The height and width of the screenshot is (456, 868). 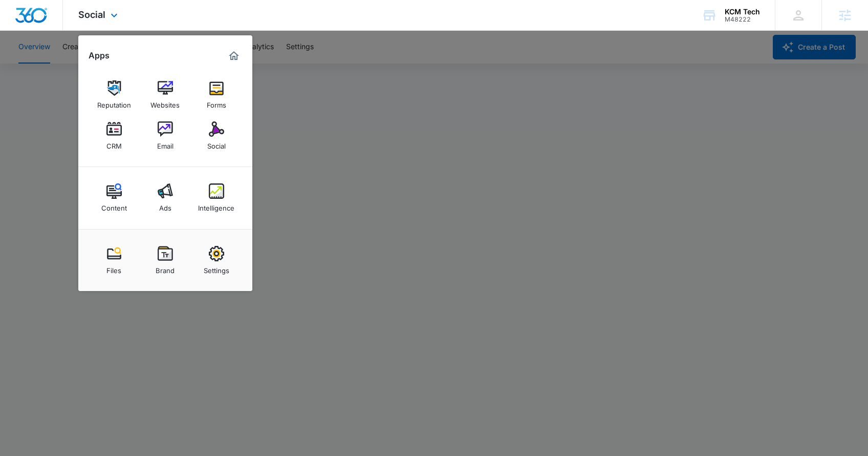 I want to click on a: Reputation, so click(x=114, y=94).